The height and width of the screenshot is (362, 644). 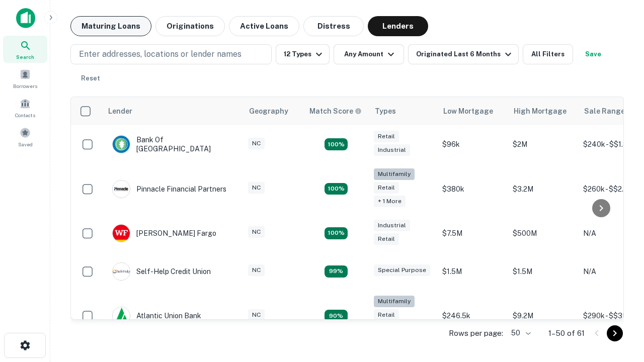 What do you see at coordinates (156, 316) in the screenshot?
I see `div: Atlantic Union Bank` at bounding box center [156, 316].